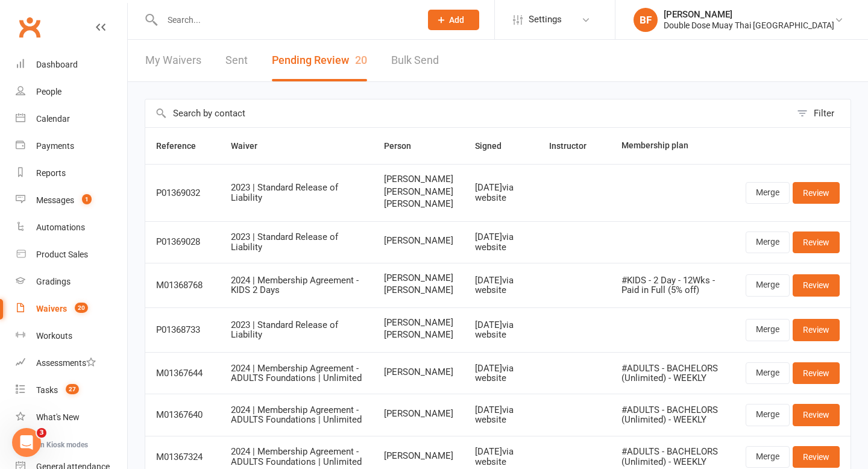 This screenshot has width=868, height=469. I want to click on button: Add, so click(453, 20).